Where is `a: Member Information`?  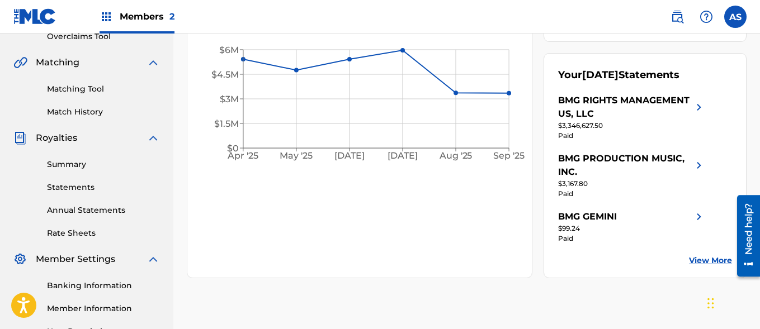
a: Member Information is located at coordinates (103, 309).